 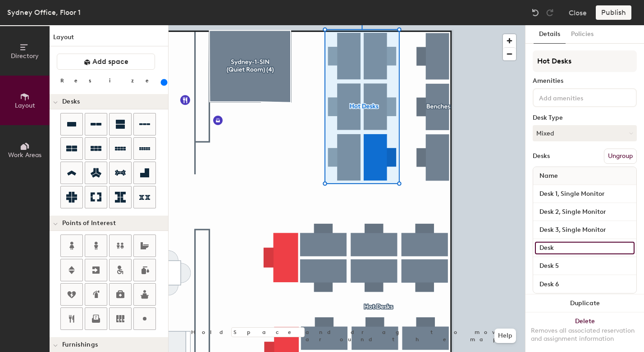 I want to click on div: Removes all associated reservation and assignment information, so click(x=584, y=334).